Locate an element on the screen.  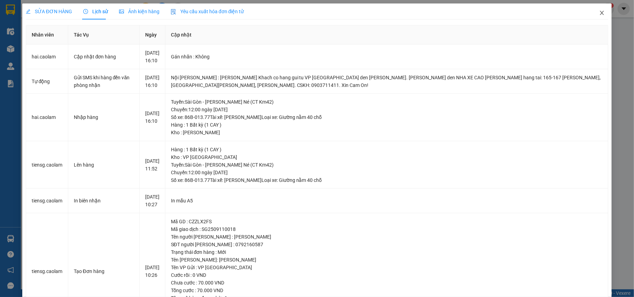
th: Ngày is located at coordinates (152, 35).